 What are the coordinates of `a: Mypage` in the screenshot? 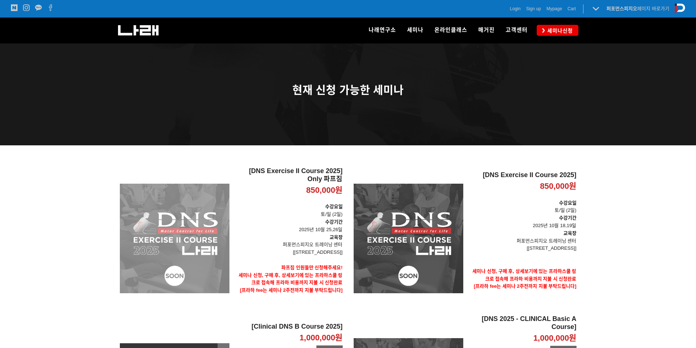 It's located at (554, 9).